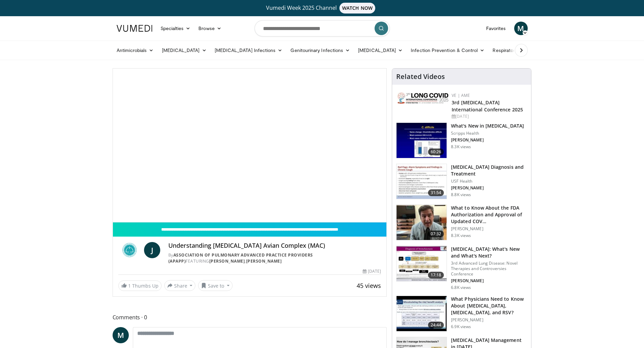 This screenshot has height=348, width=644. What do you see at coordinates (135, 28) in the screenshot?
I see `img: VuMedi Logo` at bounding box center [135, 28].